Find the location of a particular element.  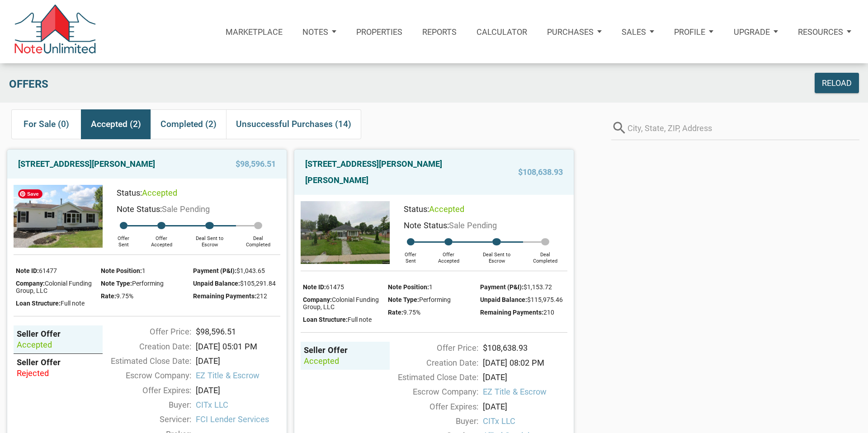

div: Offer Sent is located at coordinates (123, 238).